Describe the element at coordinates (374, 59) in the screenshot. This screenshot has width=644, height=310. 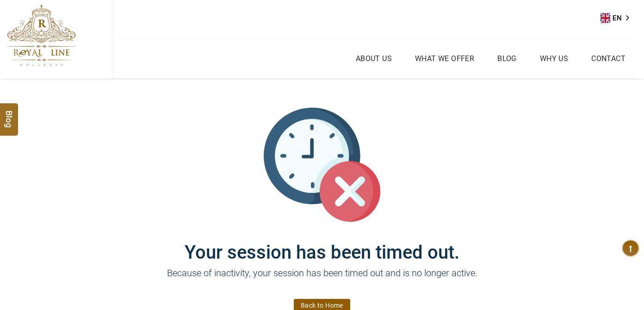
I see `a: About Us` at that location.